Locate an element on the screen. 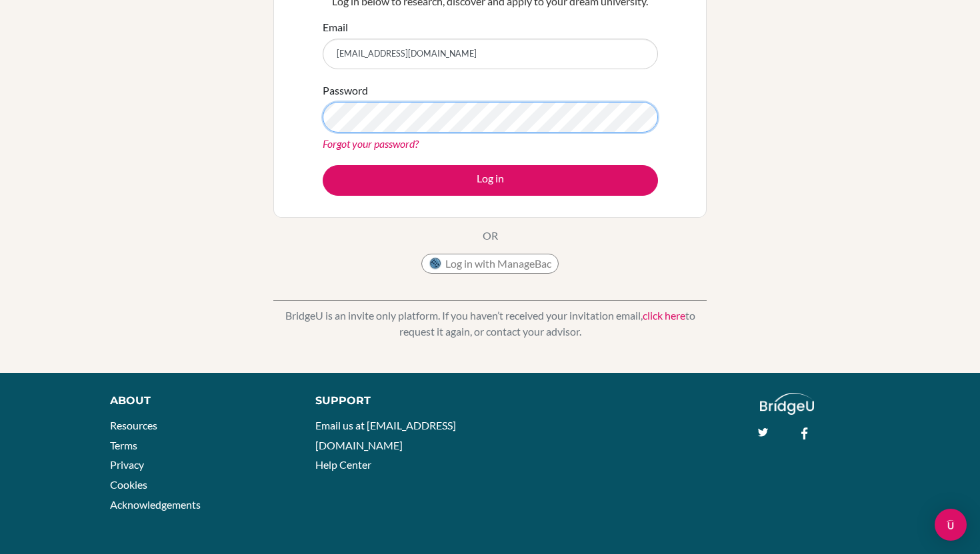  div: About is located at coordinates (198, 401).